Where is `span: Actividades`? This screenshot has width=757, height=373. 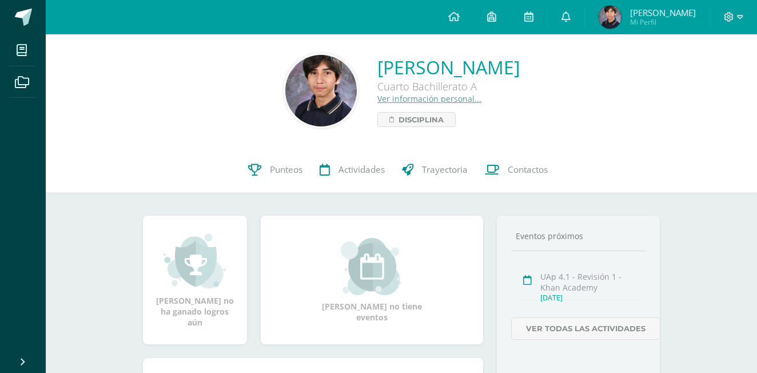 span: Actividades is located at coordinates (361, 169).